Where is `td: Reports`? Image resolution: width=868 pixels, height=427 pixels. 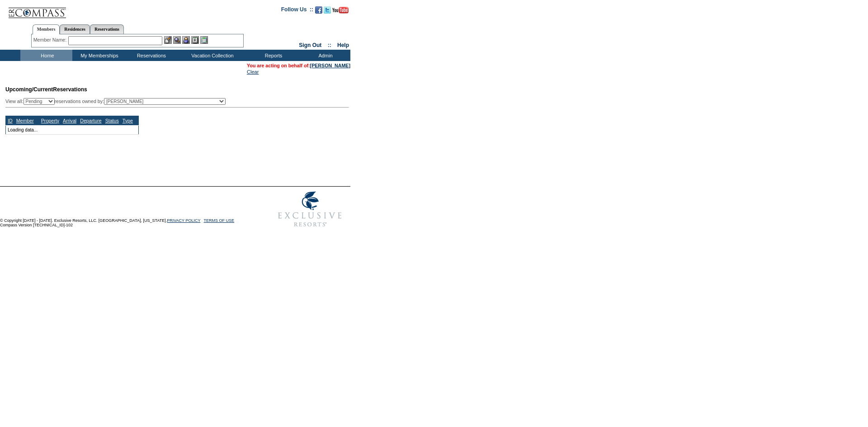 td: Reports is located at coordinates (272, 55).